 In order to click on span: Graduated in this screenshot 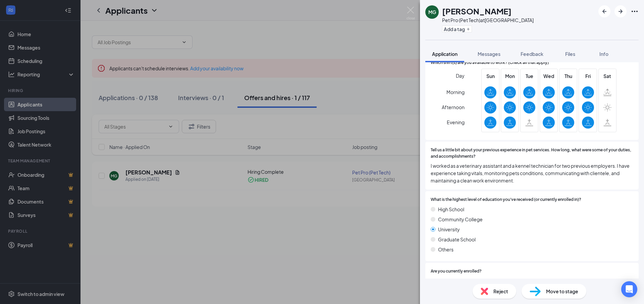, I will do `click(450, 281)`.